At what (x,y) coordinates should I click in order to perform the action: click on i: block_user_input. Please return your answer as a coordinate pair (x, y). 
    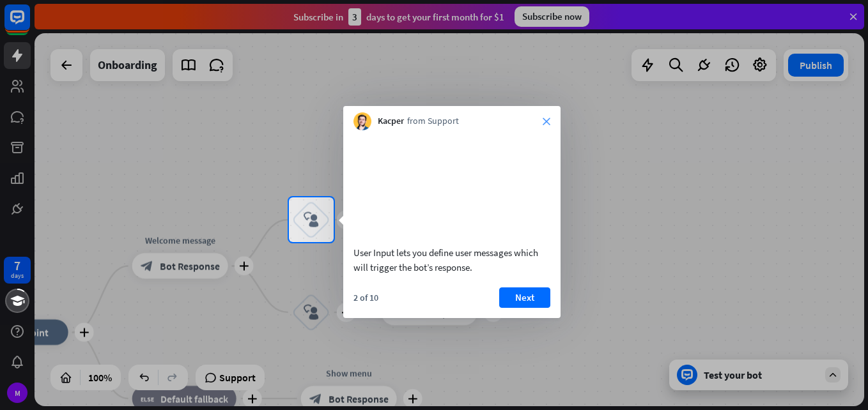
    Looking at the image, I should click on (311, 220).